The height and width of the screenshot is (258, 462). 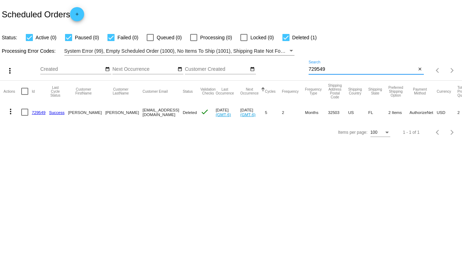 I want to click on mat-icon: add, so click(x=77, y=16).